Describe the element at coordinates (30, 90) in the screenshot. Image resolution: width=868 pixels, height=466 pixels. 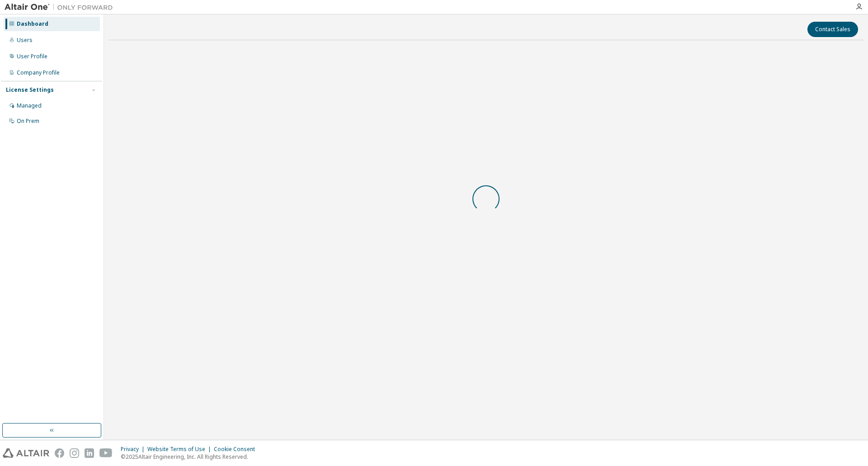
I see `div: License Settings` at that location.